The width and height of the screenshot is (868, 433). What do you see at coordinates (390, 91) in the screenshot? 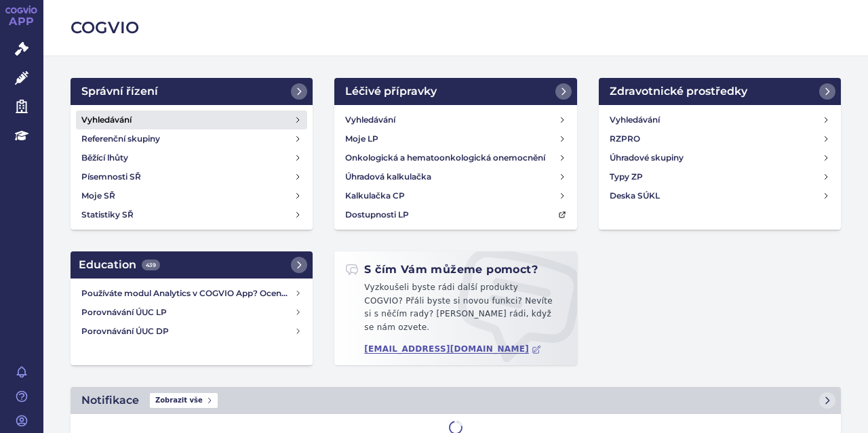
I see `h2: Léčivé přípravky` at bounding box center [390, 91].